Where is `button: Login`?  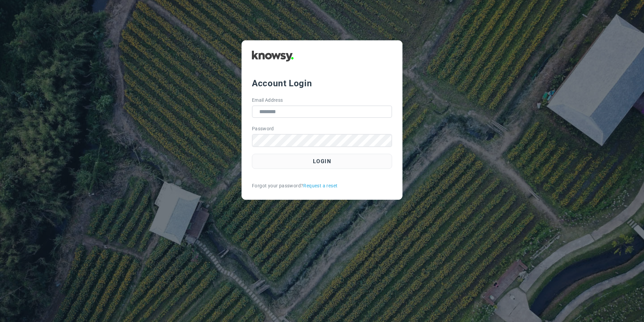
button: Login is located at coordinates (322, 161).